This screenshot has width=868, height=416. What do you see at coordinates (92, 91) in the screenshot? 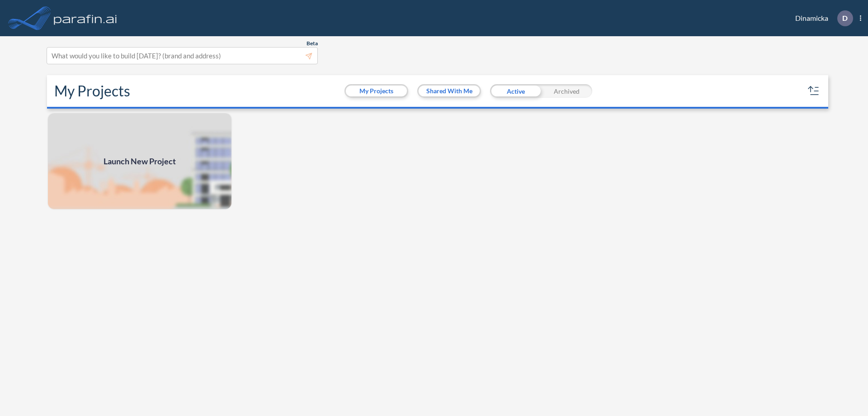
I see `h2: My Projects` at bounding box center [92, 91].